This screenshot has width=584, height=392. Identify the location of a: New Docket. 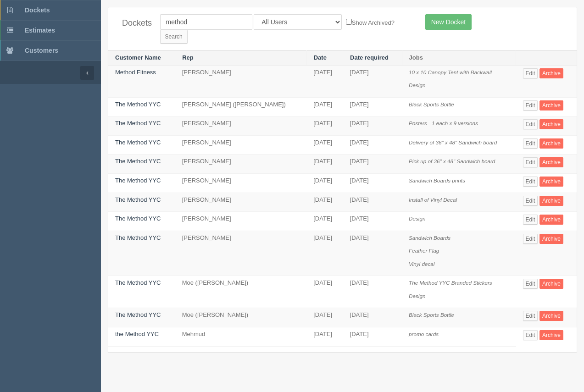
(448, 22).